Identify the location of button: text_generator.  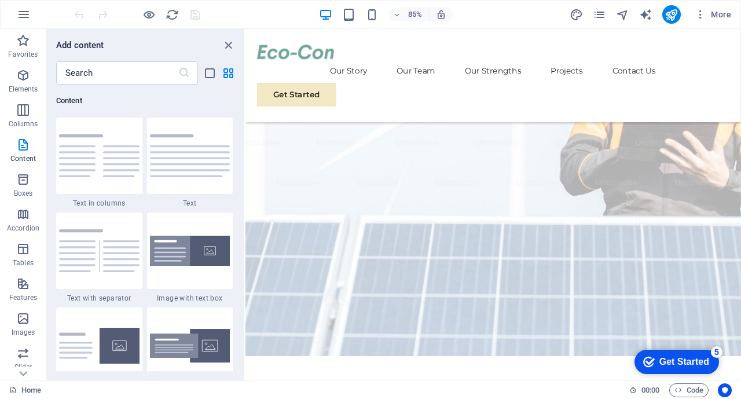
(646, 14).